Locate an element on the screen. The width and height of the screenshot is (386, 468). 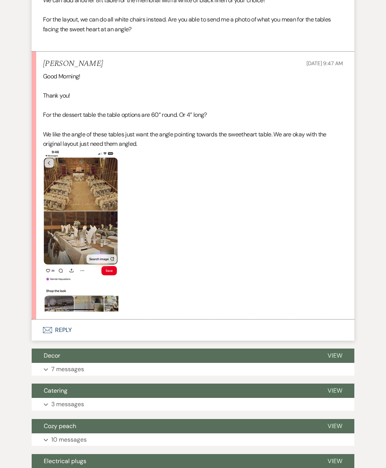
p: 3 messages is located at coordinates (67, 405).